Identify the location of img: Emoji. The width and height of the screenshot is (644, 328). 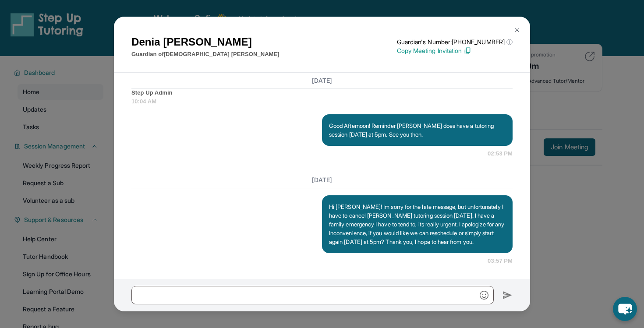
(484, 295).